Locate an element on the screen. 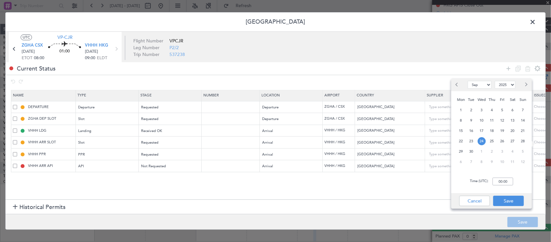 Image resolution: width=551 pixels, height=242 pixels. span: 22 is located at coordinates (461, 141).